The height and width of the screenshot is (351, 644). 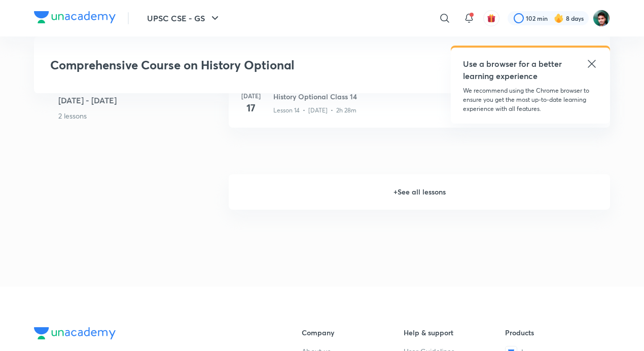 What do you see at coordinates (531, 100) in the screenshot?
I see `p: We recommend using the Chrome browser to ensure you get the most up-to-date learning experience w...` at bounding box center [531, 100].